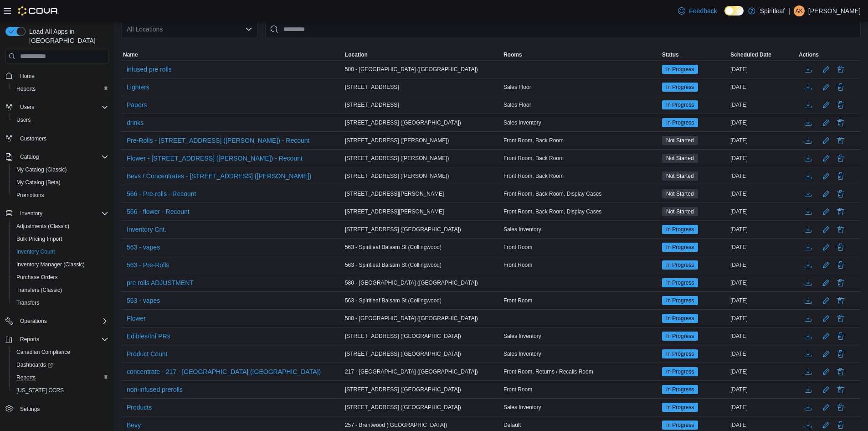  I want to click on span: Users, so click(61, 120).